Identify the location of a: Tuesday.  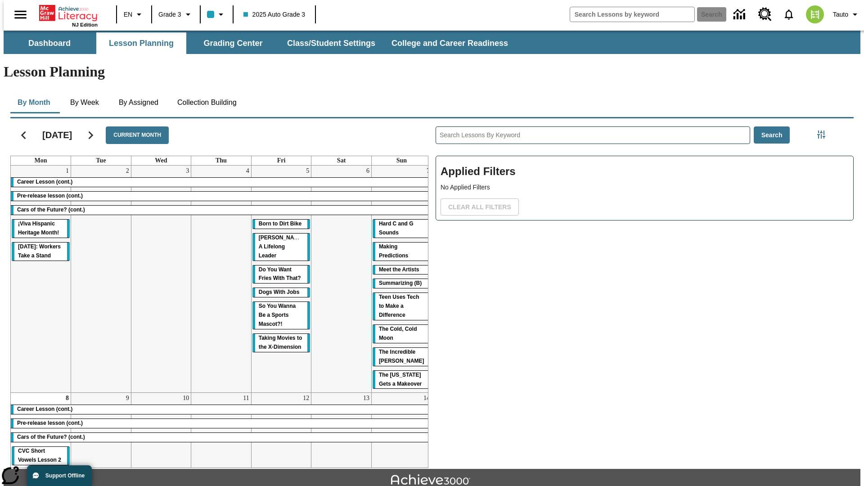
(101, 161).